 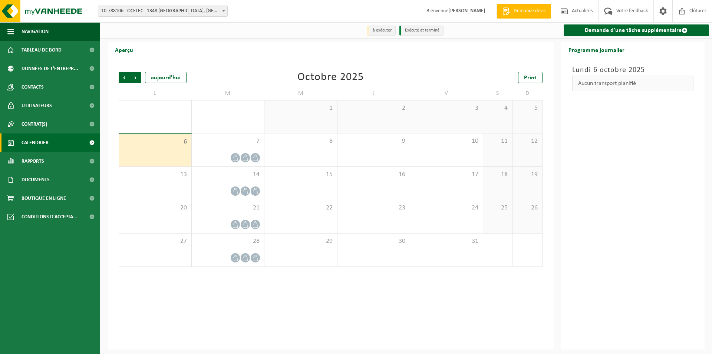 What do you see at coordinates (33, 161) in the screenshot?
I see `span: Rapports` at bounding box center [33, 161].